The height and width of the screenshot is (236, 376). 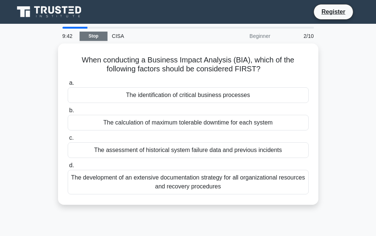 What do you see at coordinates (188, 123) in the screenshot?
I see `div: The calculation of maximum tolerable downtime for each system` at bounding box center [188, 123].